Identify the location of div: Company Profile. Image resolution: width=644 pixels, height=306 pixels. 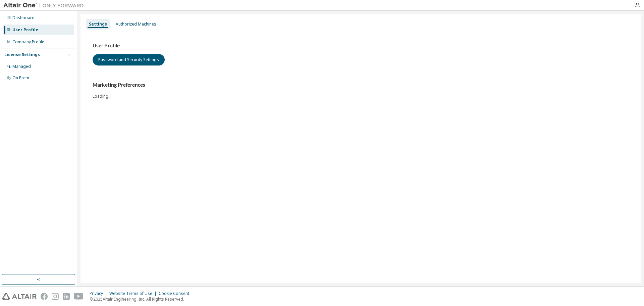
(28, 42).